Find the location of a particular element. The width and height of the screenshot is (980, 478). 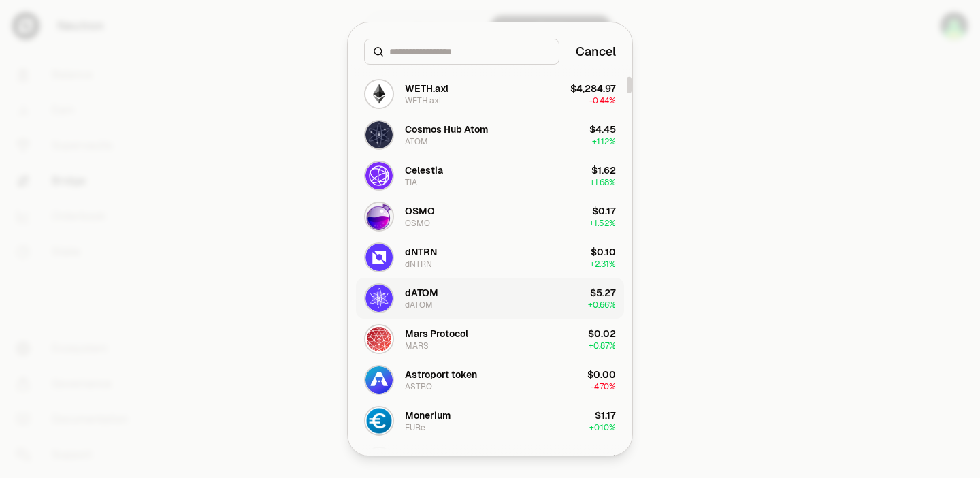

span: -0.44% is located at coordinates (602, 101).